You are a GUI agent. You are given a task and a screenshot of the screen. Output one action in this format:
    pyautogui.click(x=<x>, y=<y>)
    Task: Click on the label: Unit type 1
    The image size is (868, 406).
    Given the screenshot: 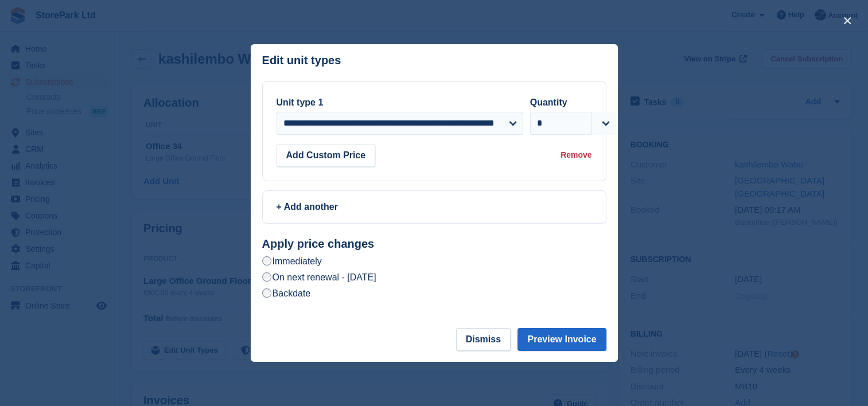 What is the action you would take?
    pyautogui.click(x=300, y=102)
    